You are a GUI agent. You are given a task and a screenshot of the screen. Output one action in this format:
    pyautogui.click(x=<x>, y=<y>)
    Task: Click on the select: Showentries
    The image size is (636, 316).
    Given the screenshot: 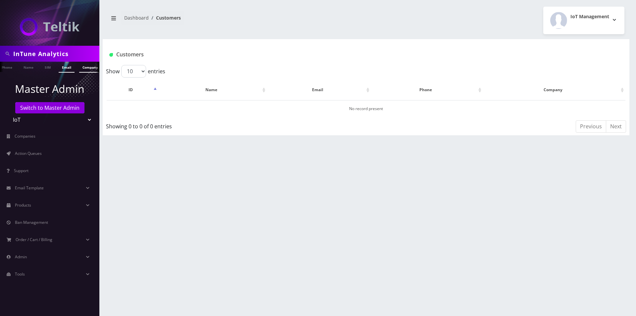 What is the action you would take?
    pyautogui.click(x=133, y=71)
    